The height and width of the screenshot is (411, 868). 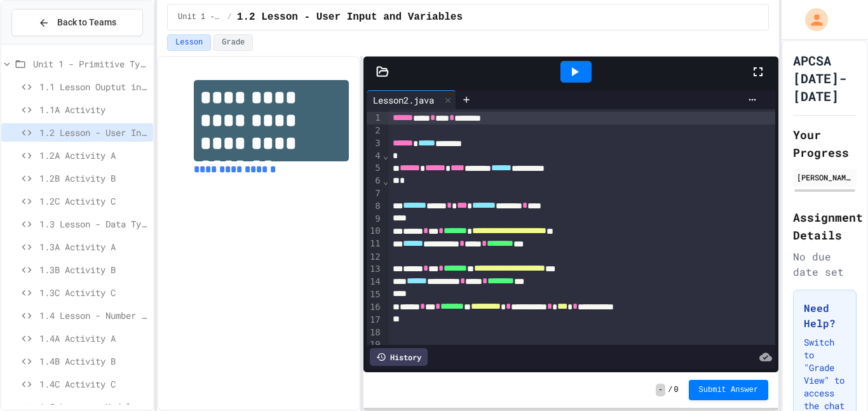 I want to click on div: 5, so click(x=374, y=168).